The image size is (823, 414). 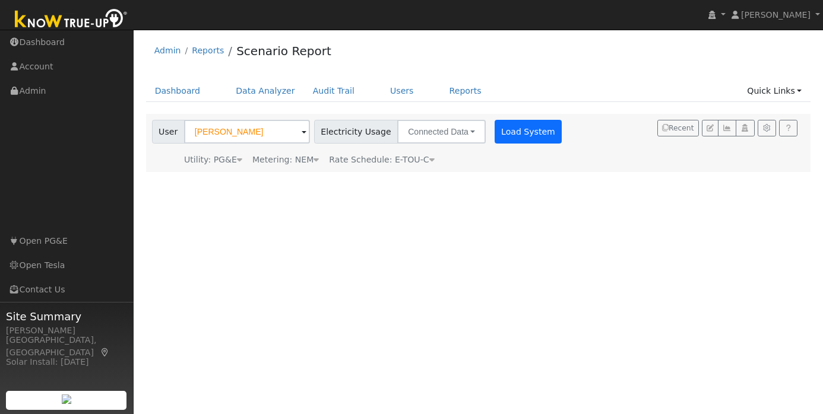 What do you see at coordinates (66, 316) in the screenshot?
I see `span: Site Summary` at bounding box center [66, 316].